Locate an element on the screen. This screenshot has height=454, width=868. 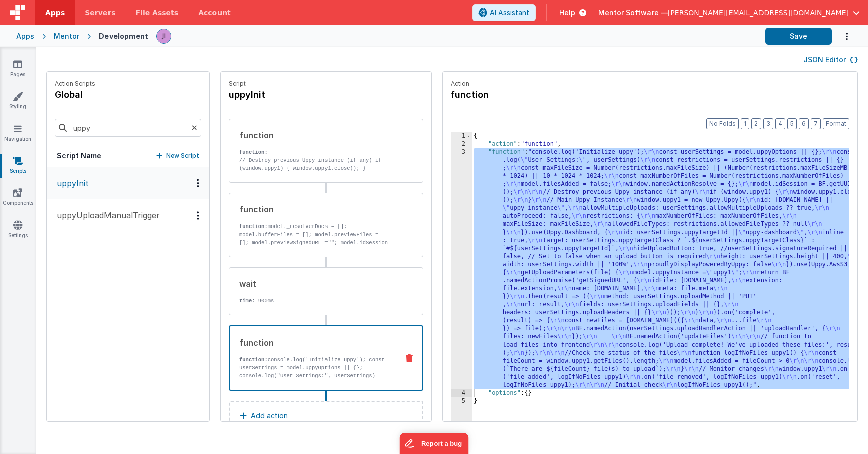
button: uppyInit is located at coordinates (128, 183).